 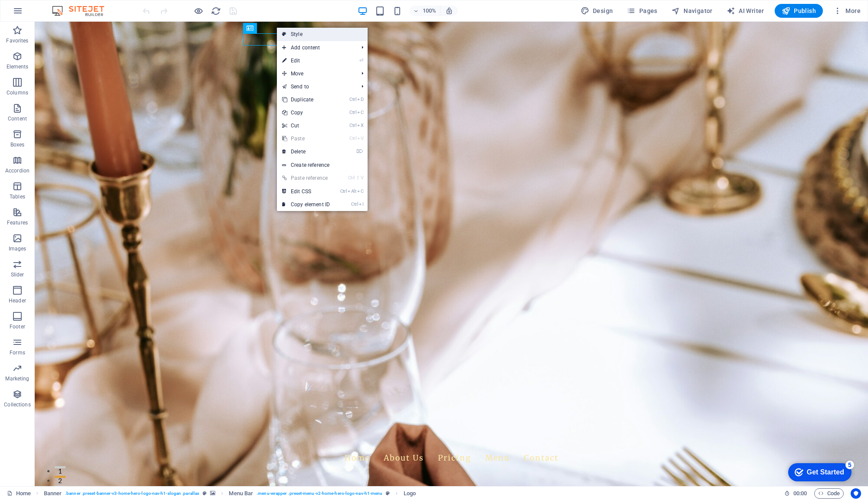 What do you see at coordinates (82, 11) in the screenshot?
I see `img: Editor Logo` at bounding box center [82, 11].